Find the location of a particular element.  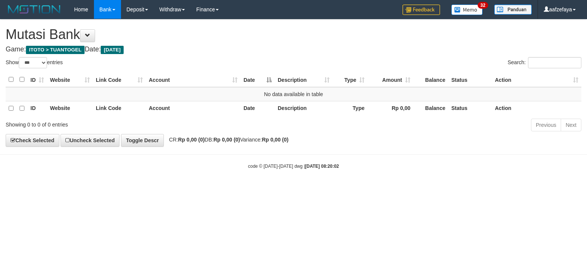

th: Account: activate to sort column ascending is located at coordinates (193, 80).